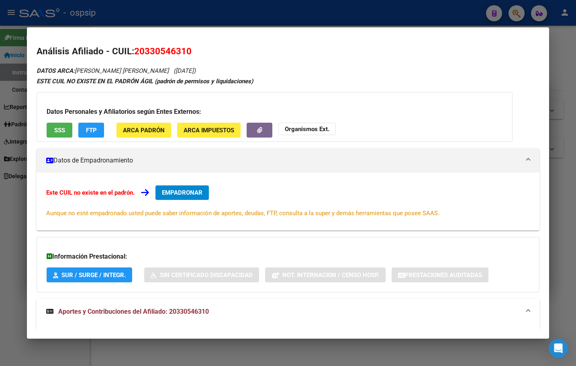 This screenshot has width=576, height=366. Describe the element at coordinates (91, 130) in the screenshot. I see `button: FTP` at that location.